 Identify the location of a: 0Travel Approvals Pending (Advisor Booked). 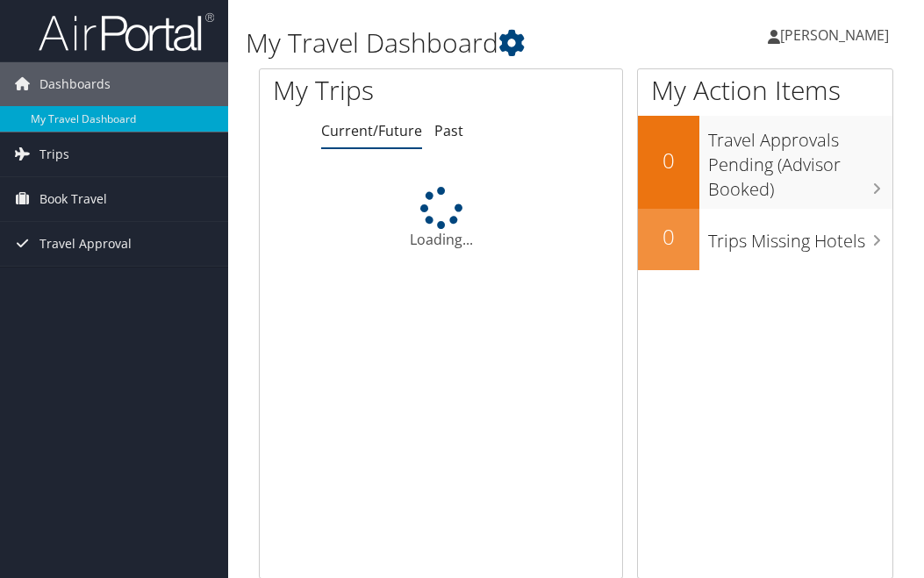
(765, 161).